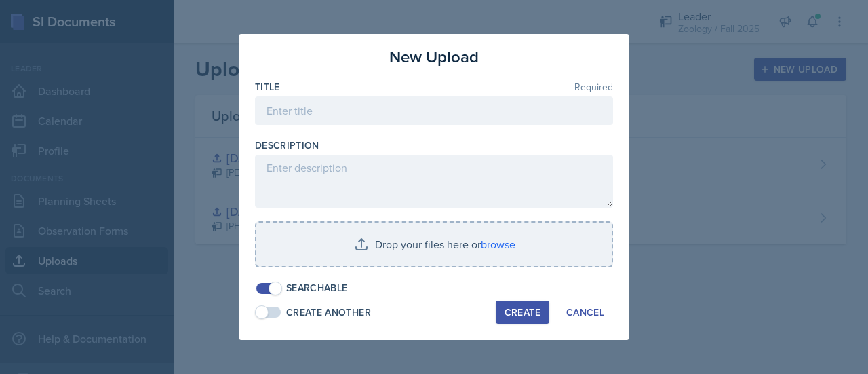 The width and height of the screenshot is (868, 374). What do you see at coordinates (317, 288) in the screenshot?
I see `div: Searchable` at bounding box center [317, 288].